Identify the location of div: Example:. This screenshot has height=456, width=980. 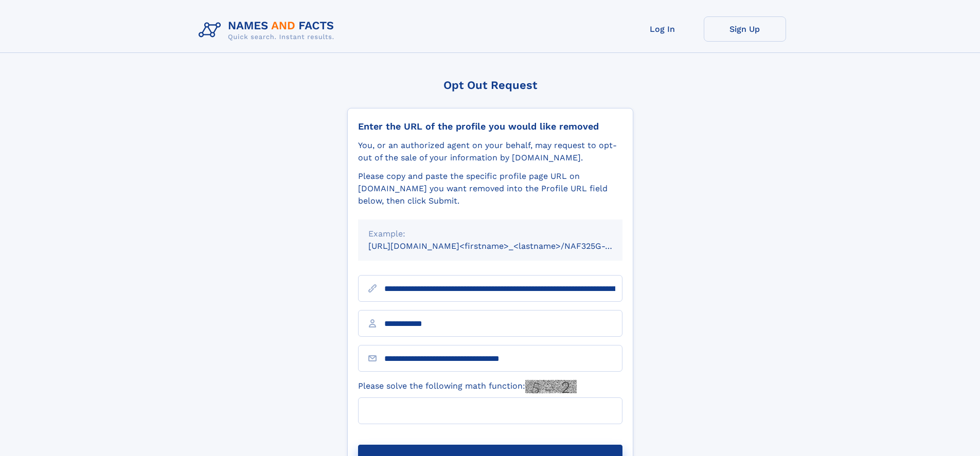
(490, 234).